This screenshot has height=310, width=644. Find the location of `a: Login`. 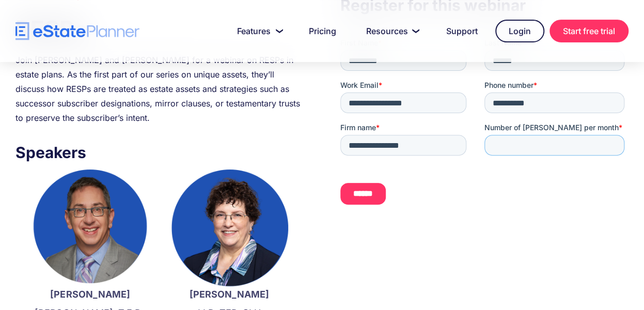

a: Login is located at coordinates (519, 31).